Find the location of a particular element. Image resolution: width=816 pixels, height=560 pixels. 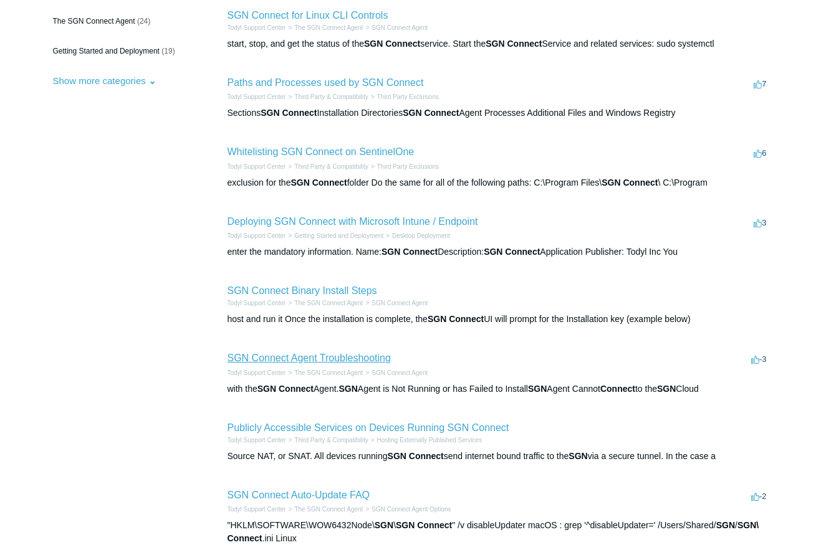

a: Desktop Deployment is located at coordinates (421, 236).